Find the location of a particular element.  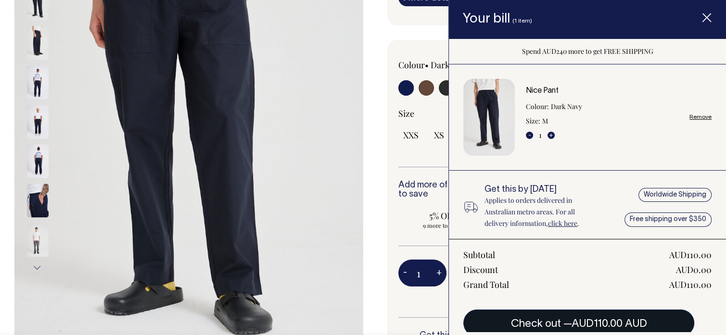

span: 5% OFF is located at coordinates (443, 216).